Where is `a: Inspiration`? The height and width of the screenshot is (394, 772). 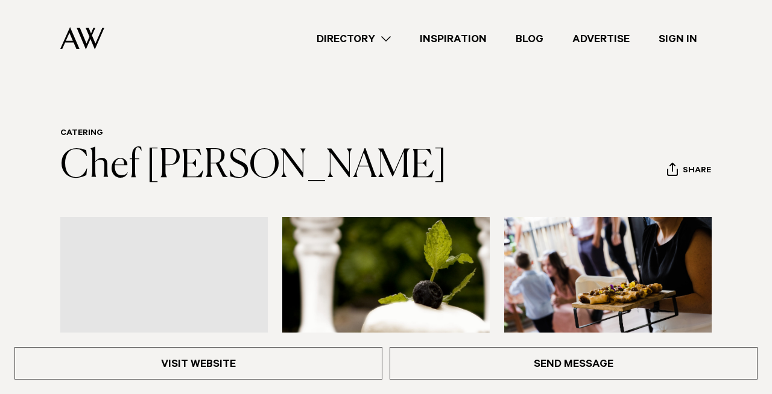 a: Inspiration is located at coordinates (453, 39).